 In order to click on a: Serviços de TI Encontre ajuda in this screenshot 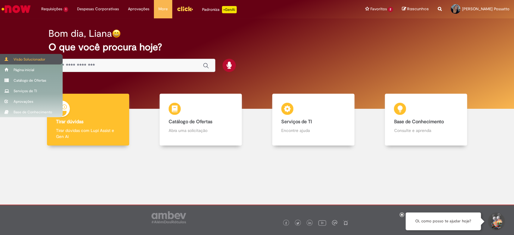, I will do `click(313, 120)`.